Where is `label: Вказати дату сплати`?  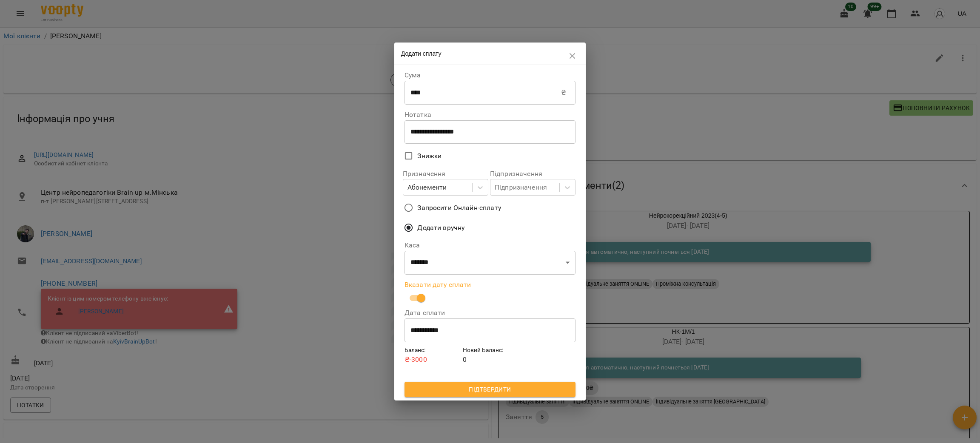 label: Вказати дату сплати is located at coordinates (490, 285).